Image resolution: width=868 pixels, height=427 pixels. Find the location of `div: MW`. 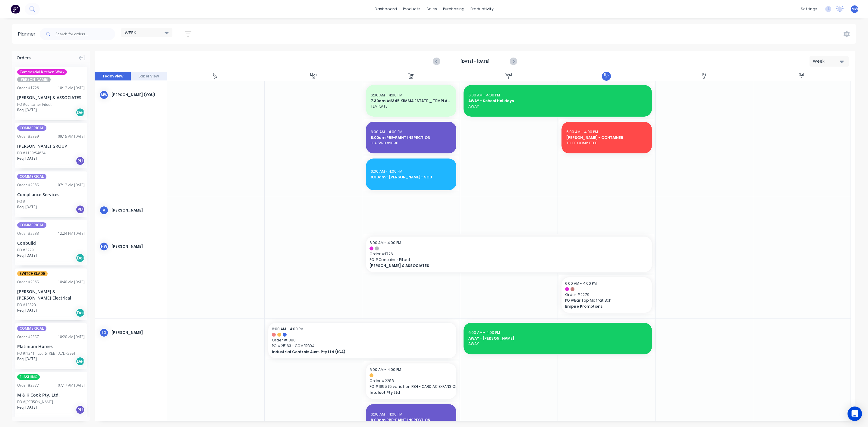

div: MW is located at coordinates (104, 95).